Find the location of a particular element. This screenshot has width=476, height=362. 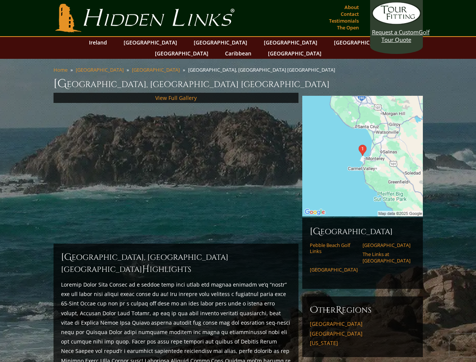

a: Caribbean is located at coordinates (238, 53).